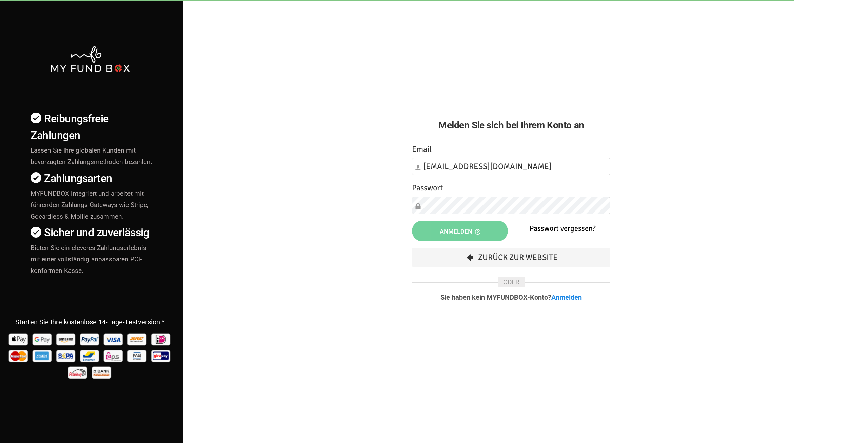 This screenshot has height=443, width=868. Describe the element at coordinates (91, 156) in the screenshot. I see `span: Lassen Sie Ihre globalen Kunden mit bevorzugten Zahlungsmethoden bezahlen.` at that location.